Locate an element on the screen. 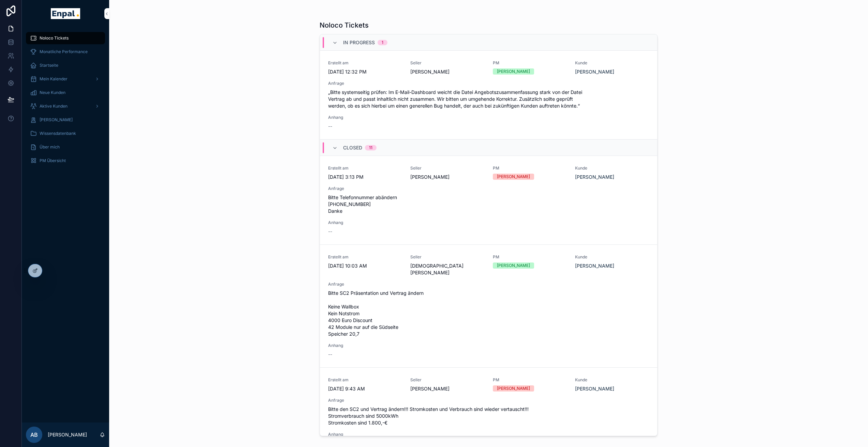 The image size is (868, 447). span: Bitte den SC2 und Vertrag ändern!!! Stromkosten und Verbrauch sind wieder vertauscht!!! Stromverb... is located at coordinates (488, 416).